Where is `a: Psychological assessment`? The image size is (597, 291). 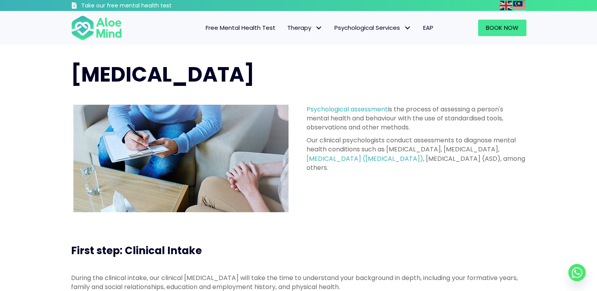 a: Psychological assessment is located at coordinates (347, 109).